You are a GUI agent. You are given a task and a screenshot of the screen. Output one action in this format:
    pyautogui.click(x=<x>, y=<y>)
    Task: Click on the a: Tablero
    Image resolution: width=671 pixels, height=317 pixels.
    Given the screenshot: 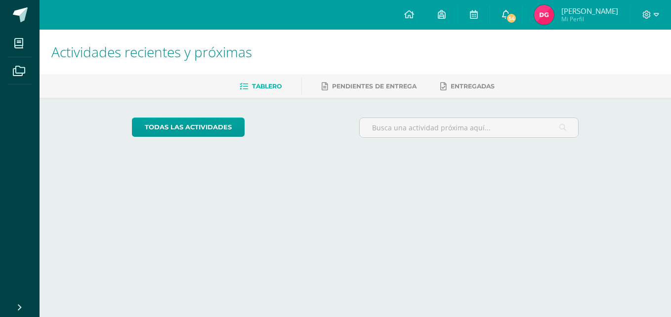 What is the action you would take?
    pyautogui.click(x=260, y=86)
    